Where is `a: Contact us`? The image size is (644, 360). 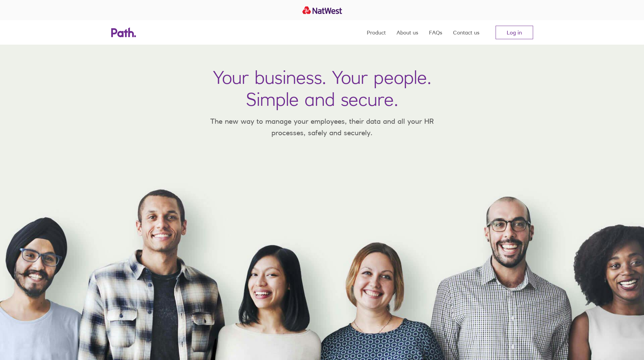
a: Contact us is located at coordinates (466, 32).